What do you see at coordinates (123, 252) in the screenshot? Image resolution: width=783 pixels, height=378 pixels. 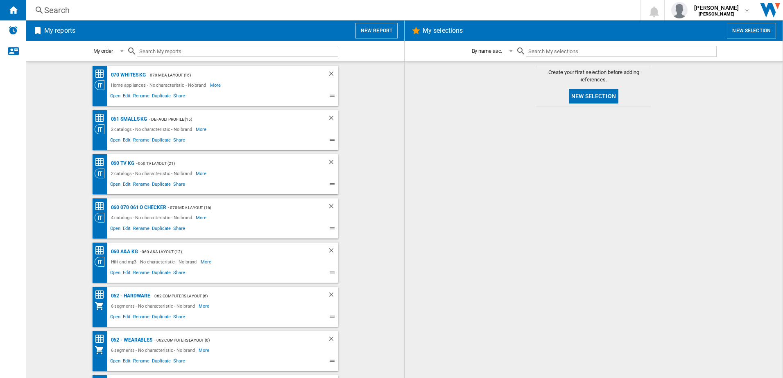 I see `div: 060 A&A KG` at bounding box center [123, 252].